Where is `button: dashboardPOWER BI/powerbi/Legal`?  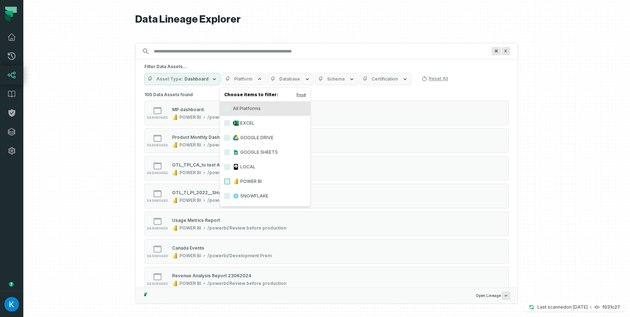
button: dashboardPOWER BI/powerbi/Legal is located at coordinates (326, 196).